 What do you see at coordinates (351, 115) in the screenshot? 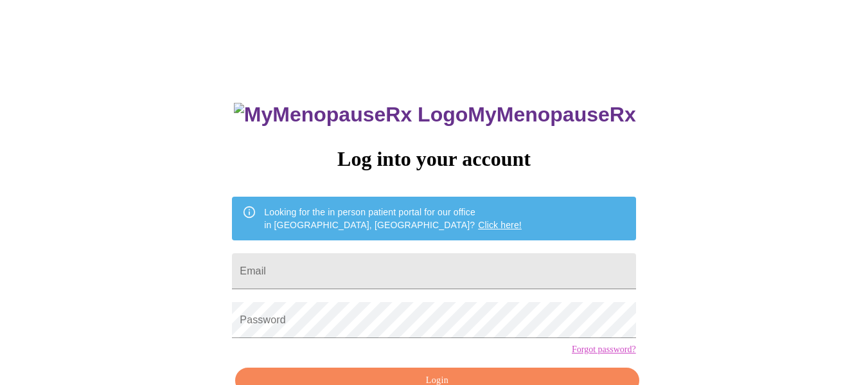
I see `img: MyMenopauseRx Logo` at bounding box center [351, 115].